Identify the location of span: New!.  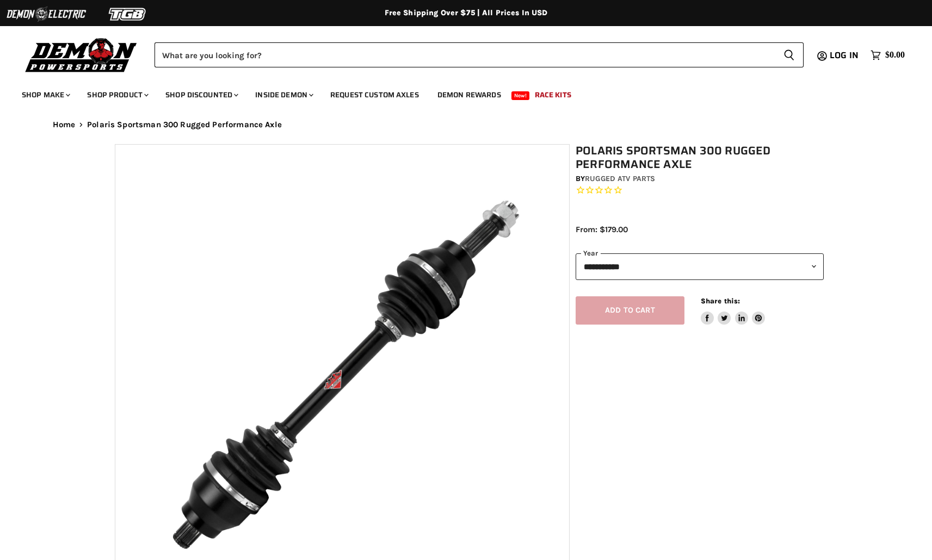
(521, 96).